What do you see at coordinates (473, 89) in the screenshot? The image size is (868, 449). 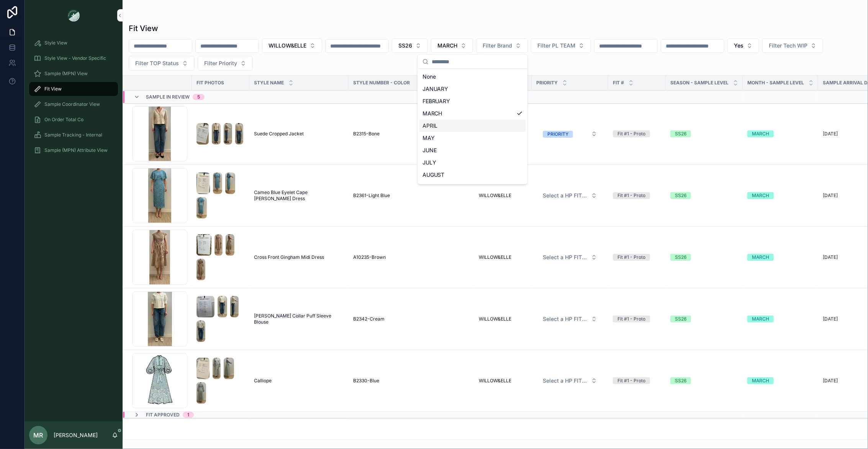 I see `div: JANUARY` at bounding box center [473, 89].